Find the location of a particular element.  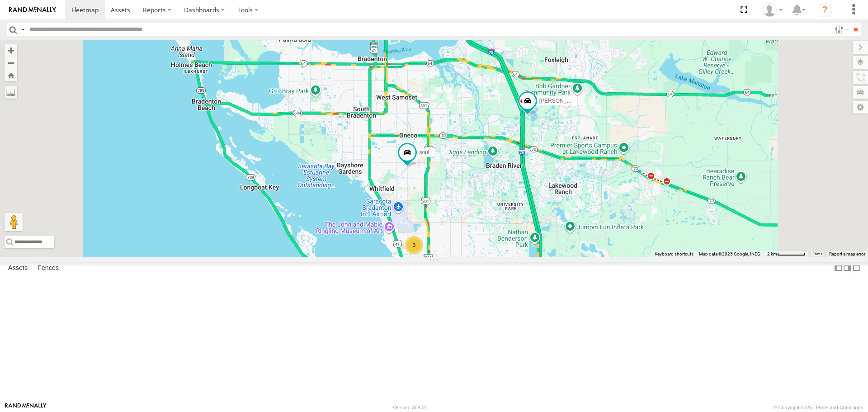

div: © Copyright 2025 - is located at coordinates (818, 407).